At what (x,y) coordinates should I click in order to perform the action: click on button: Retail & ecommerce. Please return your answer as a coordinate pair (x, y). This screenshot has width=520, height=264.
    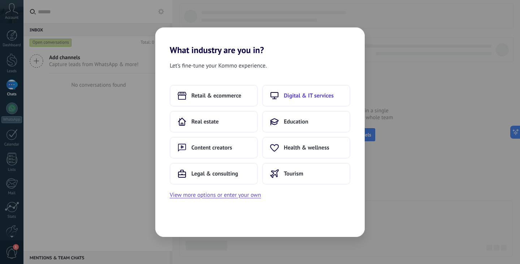
    Looking at the image, I should click on (214, 96).